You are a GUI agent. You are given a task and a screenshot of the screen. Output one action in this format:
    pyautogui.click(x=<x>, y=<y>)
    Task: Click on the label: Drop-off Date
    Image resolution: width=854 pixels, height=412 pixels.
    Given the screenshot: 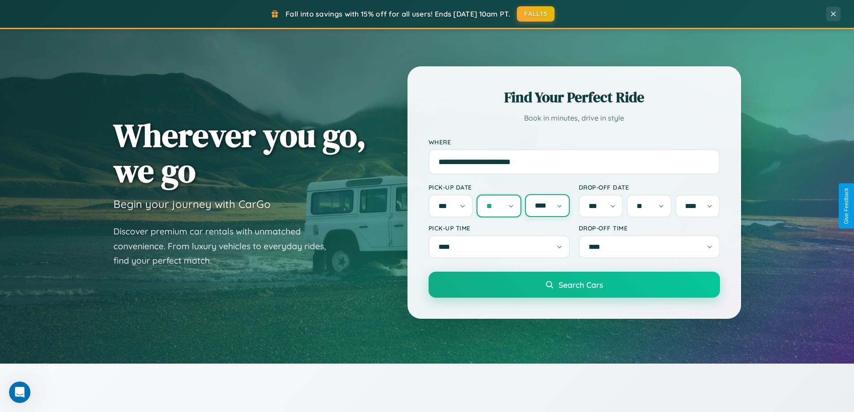 What is the action you would take?
    pyautogui.click(x=649, y=187)
    